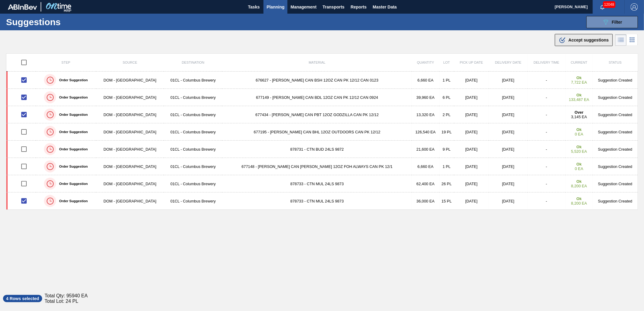  What do you see at coordinates (447, 132) in the screenshot?
I see `td: 19 PL` at bounding box center [447, 132].